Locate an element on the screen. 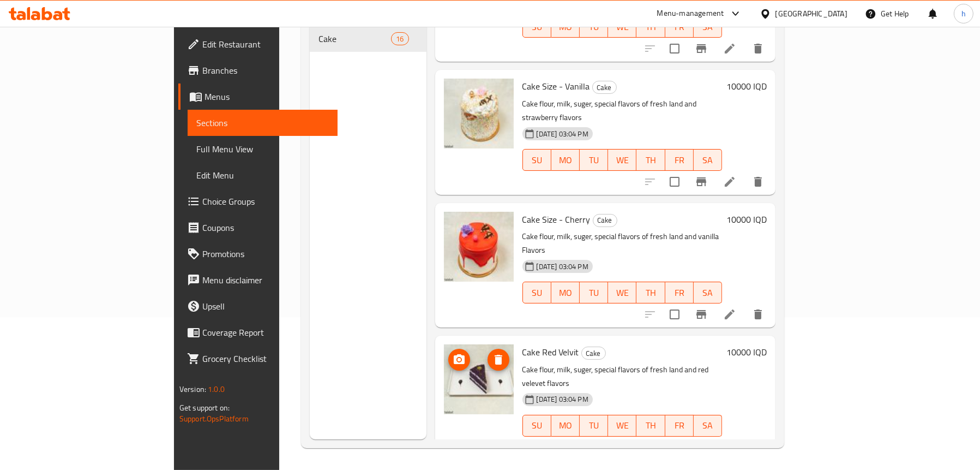  a: Grocery Checklist is located at coordinates (258, 359).